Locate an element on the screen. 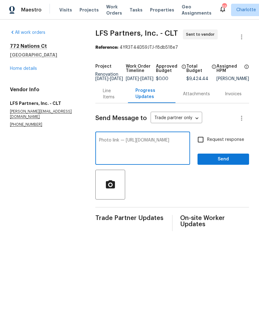 The image size is (259, 332). span: On-site Worker Updates is located at coordinates (215, 221).